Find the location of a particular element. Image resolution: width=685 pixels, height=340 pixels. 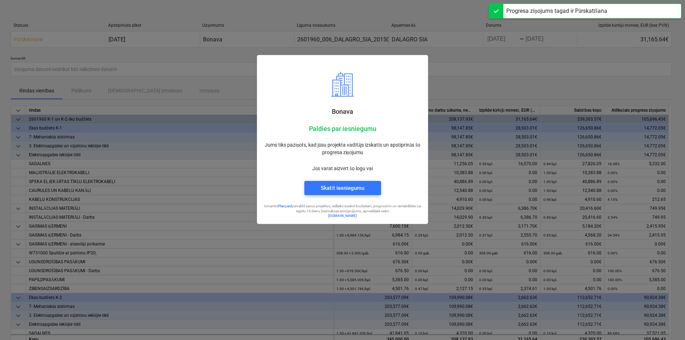

p: Jums tiks paziņots, kad jūsu projekta vadītājs izskatīs un apstiprinās šo progresa ziņojumu is located at coordinates (342, 149).